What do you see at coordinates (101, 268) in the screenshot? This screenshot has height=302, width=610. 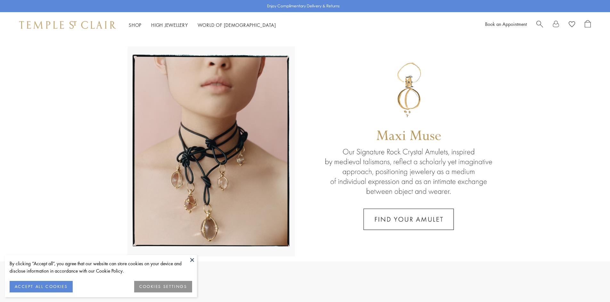 I see `div: By clicking “Accept all”, you agree that our website can store cookies on your device and disclos...` at bounding box center [101, 268].